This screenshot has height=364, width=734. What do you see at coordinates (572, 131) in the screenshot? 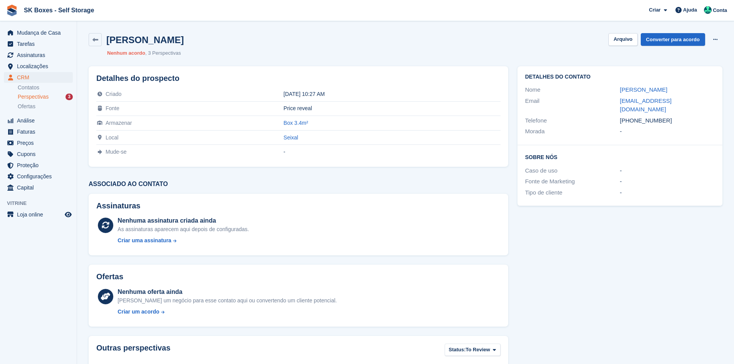
I see `div: Morada` at bounding box center [572, 131].